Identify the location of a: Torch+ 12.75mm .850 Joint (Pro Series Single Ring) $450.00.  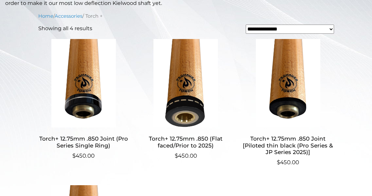
(84, 99).